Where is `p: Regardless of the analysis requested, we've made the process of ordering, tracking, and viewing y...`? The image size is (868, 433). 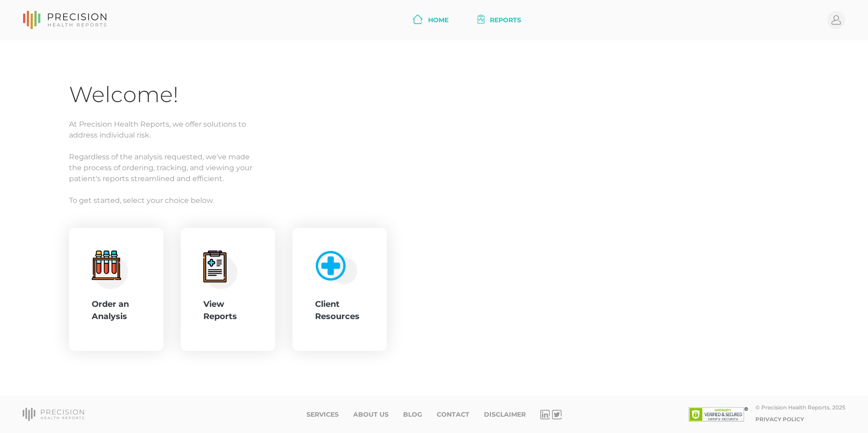
p: Regardless of the analysis requested, we've made the process of ordering, tracking, and viewing y... is located at coordinates (434, 168).